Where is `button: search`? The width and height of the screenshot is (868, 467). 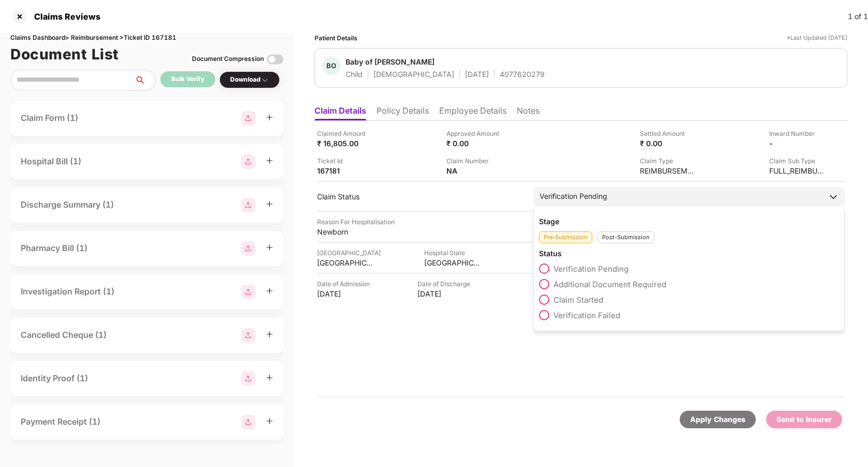
button: search is located at coordinates (145, 80).